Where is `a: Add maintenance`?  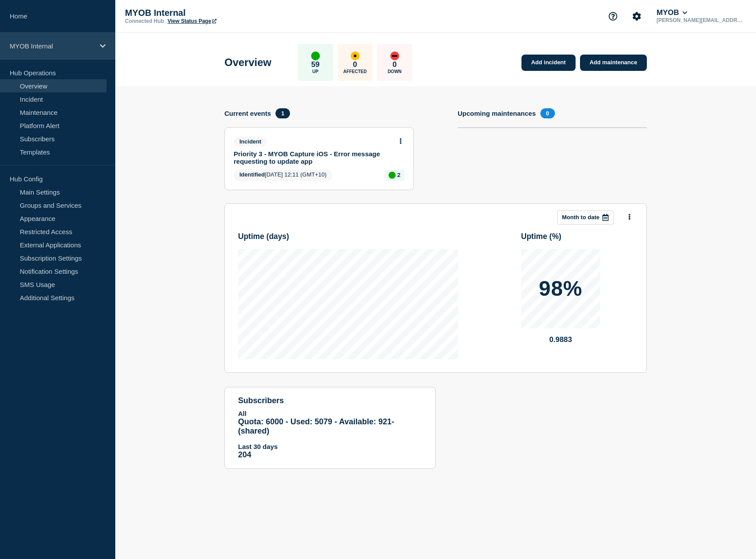 a: Add maintenance is located at coordinates (613, 63).